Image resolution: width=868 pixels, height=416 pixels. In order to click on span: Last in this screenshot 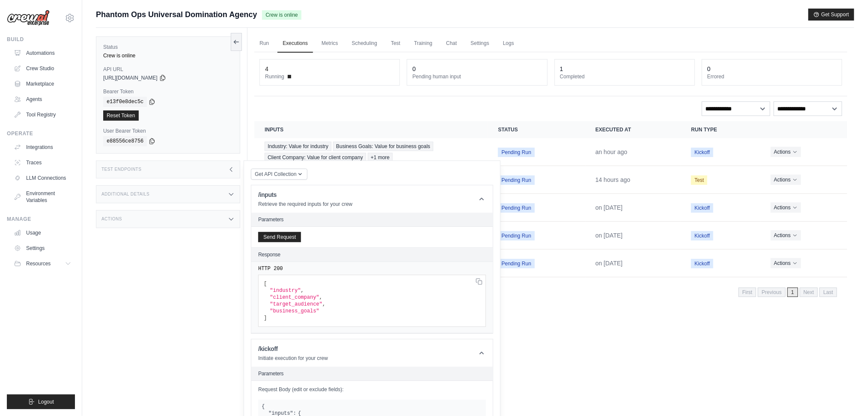, I will do `click(828, 292)`.